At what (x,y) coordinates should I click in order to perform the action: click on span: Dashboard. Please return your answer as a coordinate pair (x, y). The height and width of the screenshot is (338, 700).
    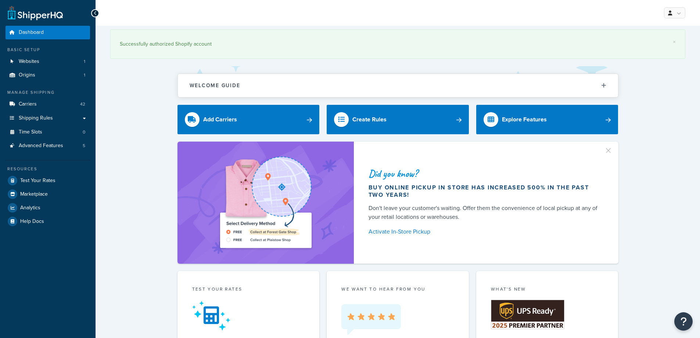
    Looking at the image, I should click on (31, 32).